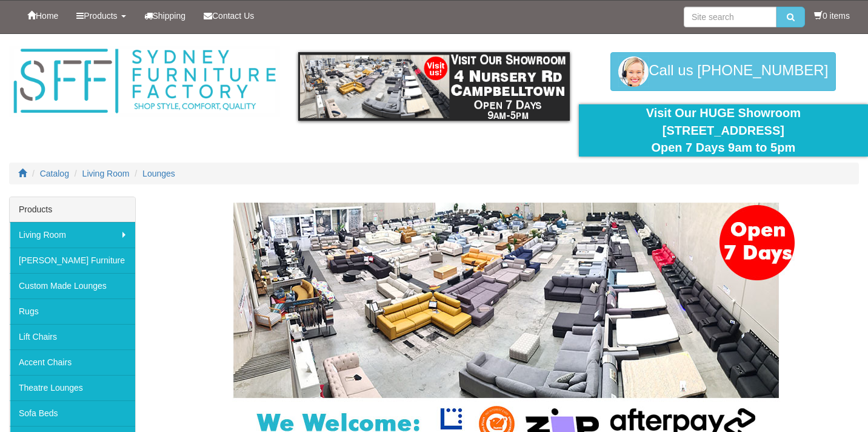 The width and height of the screenshot is (868, 432). Describe the element at coordinates (730, 17) in the screenshot. I see `input: Site search` at that location.